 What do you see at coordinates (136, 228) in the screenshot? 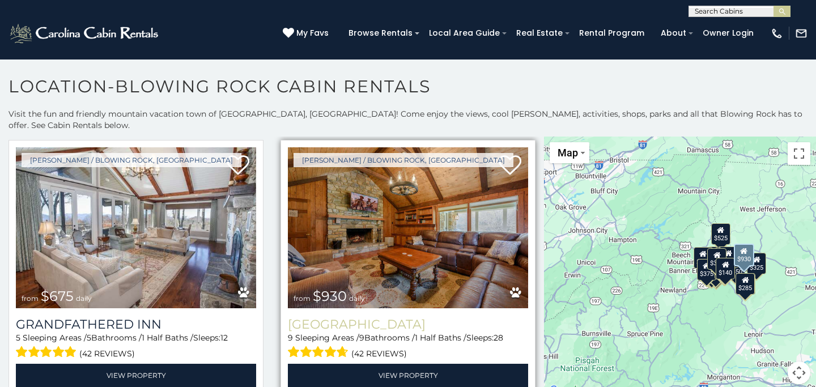
I see `img: Grandfathered Inn` at bounding box center [136, 228].